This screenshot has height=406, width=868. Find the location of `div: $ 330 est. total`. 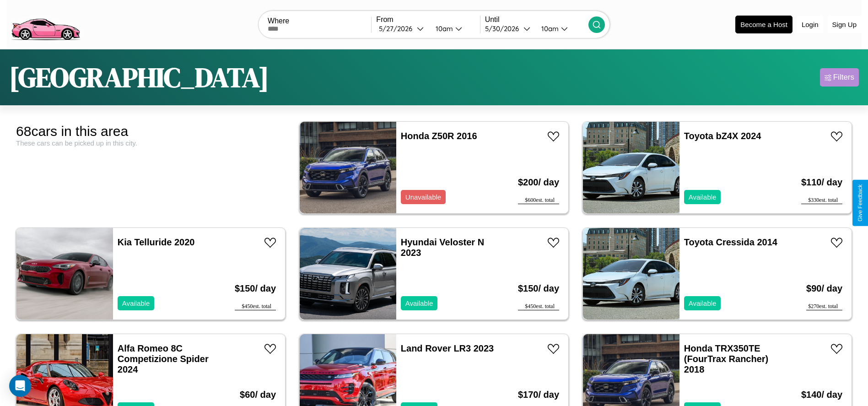

div: $ 330 est. total is located at coordinates (822, 200).